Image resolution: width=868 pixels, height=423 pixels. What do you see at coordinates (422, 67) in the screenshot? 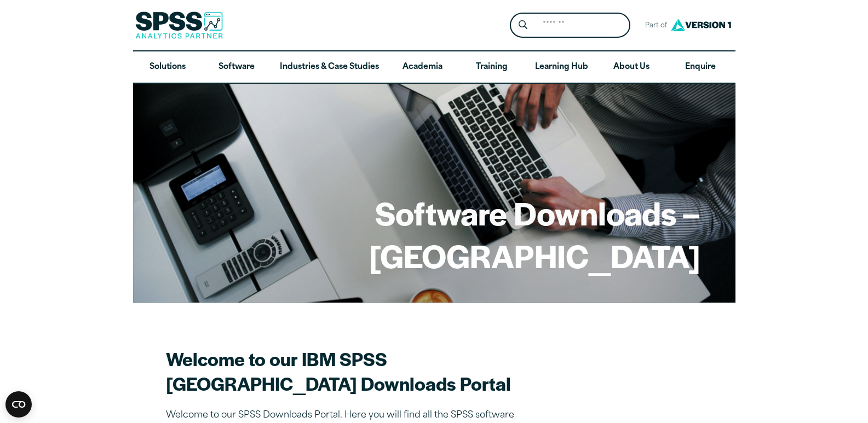
I see `a: Academia` at bounding box center [422, 67].